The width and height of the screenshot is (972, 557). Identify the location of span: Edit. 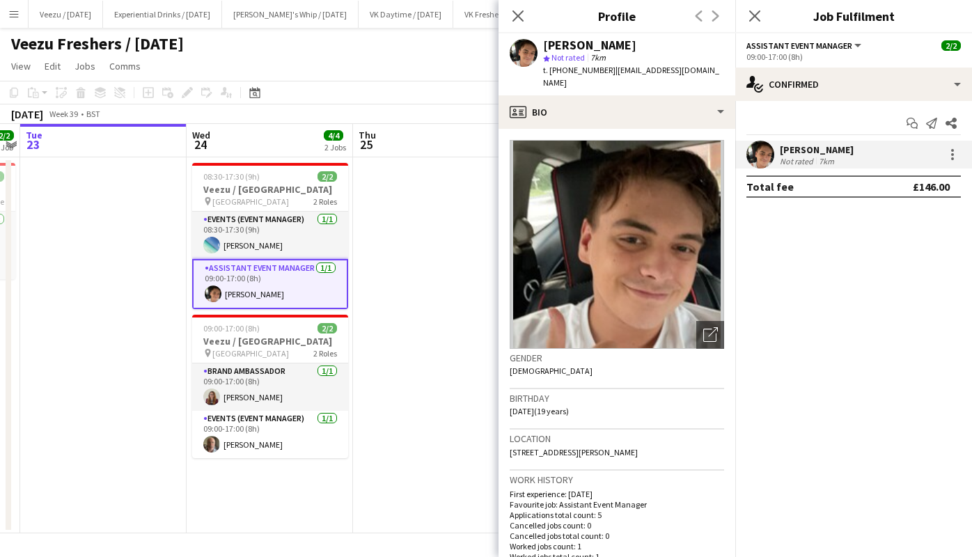
(52, 66).